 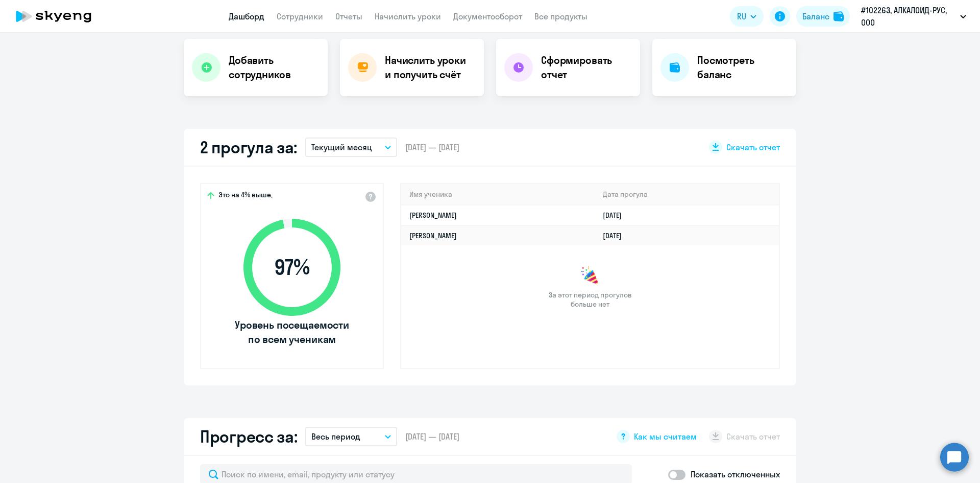 What do you see at coordinates (245, 196) in the screenshot?
I see `span: Это на 4% выше,` at bounding box center [245, 196].